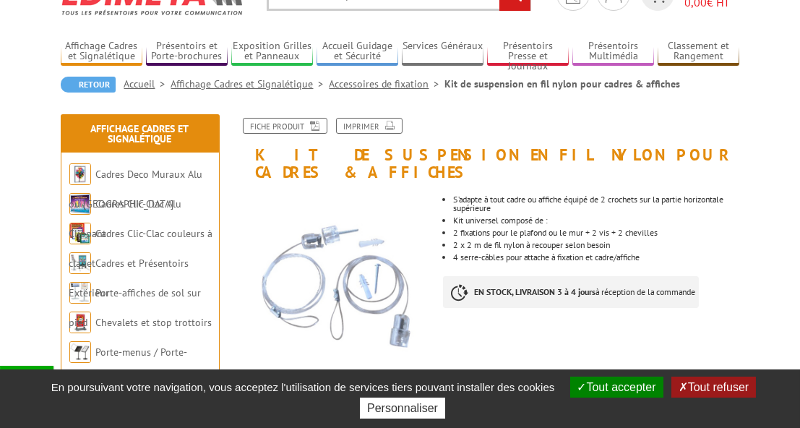 The height and width of the screenshot is (428, 800). Describe the element at coordinates (596, 204) in the screenshot. I see `li: S’adapte à tout cadre ou affiche équipé de 2 crochets sur la partie horizontale supérieure` at that location.